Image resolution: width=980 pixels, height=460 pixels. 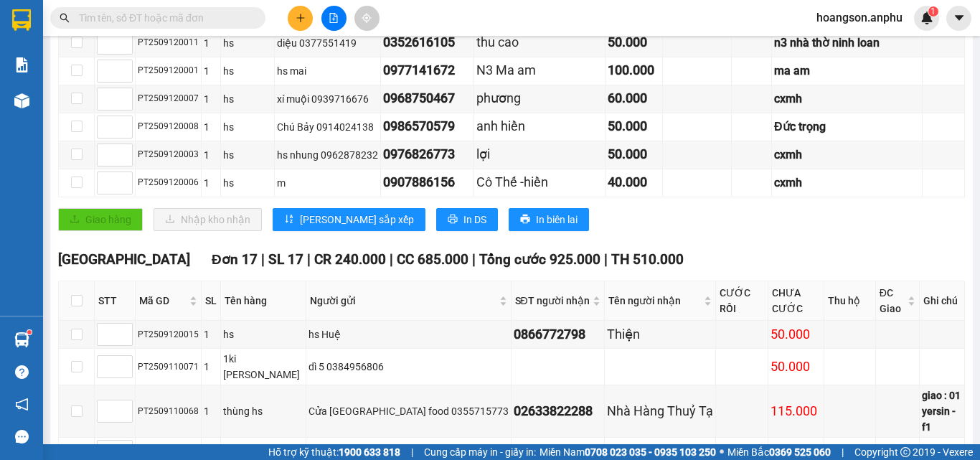 I want to click on div: ma am, so click(x=846, y=70).